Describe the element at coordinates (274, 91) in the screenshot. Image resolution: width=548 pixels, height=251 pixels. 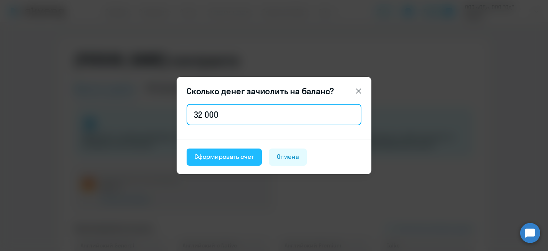
I see `header: Сколько денег зачислить на баланс?` at that location.